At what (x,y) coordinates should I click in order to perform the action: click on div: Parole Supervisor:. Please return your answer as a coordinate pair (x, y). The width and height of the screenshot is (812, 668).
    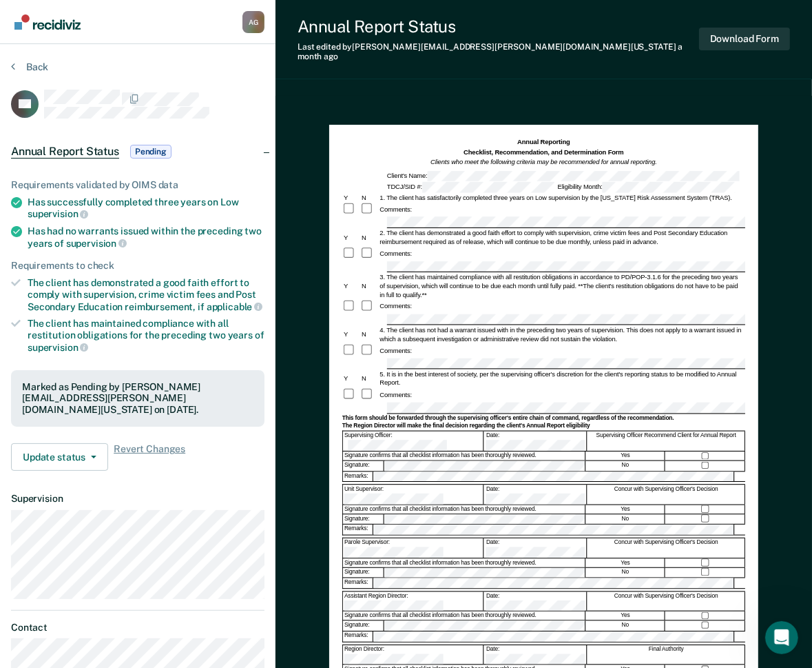
    Looking at the image, I should click on (413, 547).